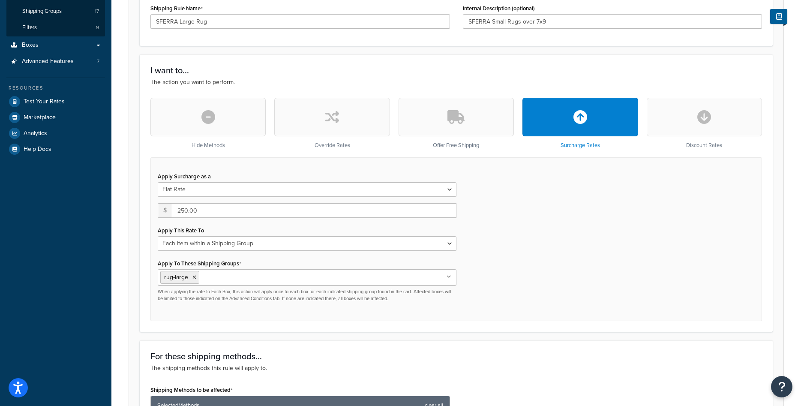 The height and width of the screenshot is (406, 801). Describe the element at coordinates (181, 230) in the screenshot. I see `label: Apply This Rate To` at that location.